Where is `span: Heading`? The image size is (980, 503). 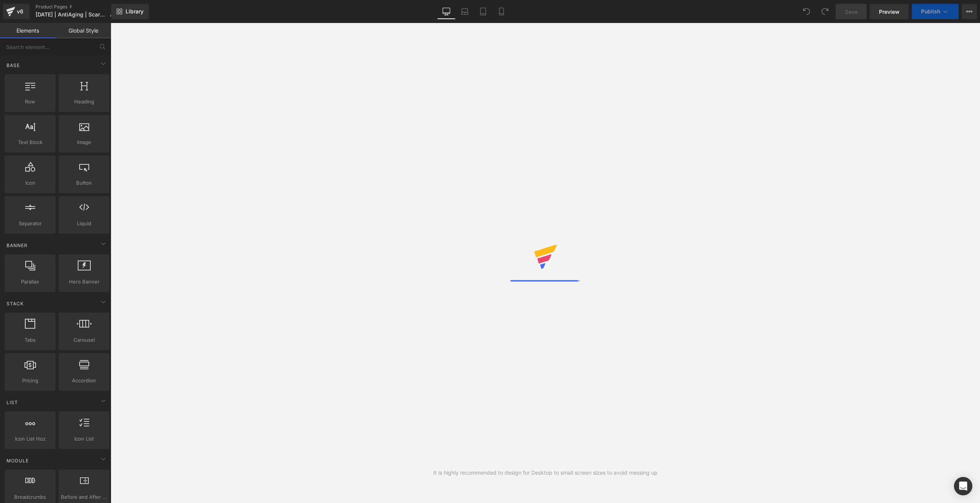
span: Heading is located at coordinates (84, 102).